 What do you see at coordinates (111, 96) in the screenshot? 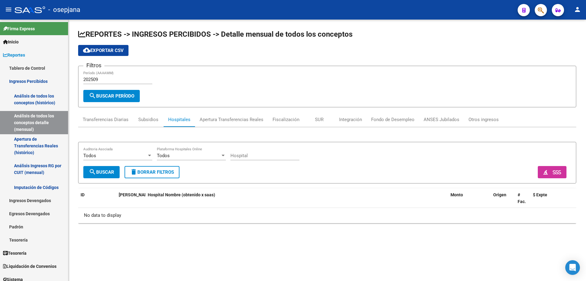
I see `button: Buscar Período` at bounding box center [111, 96].